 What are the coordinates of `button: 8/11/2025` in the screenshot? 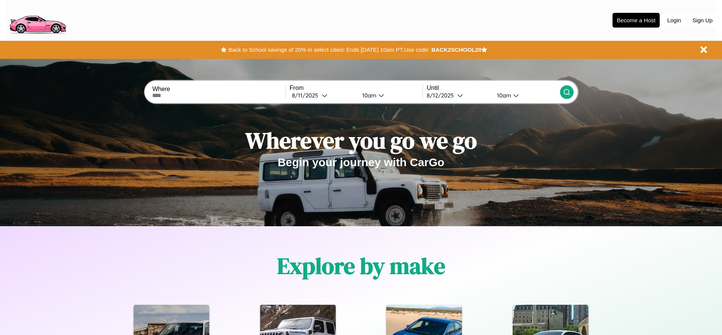 It's located at (323, 95).